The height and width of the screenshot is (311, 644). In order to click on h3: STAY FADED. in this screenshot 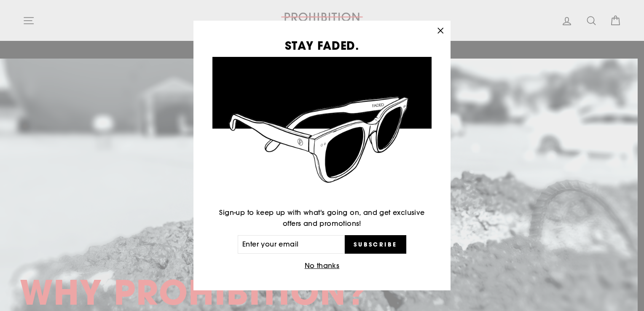, I will do `click(322, 45)`.